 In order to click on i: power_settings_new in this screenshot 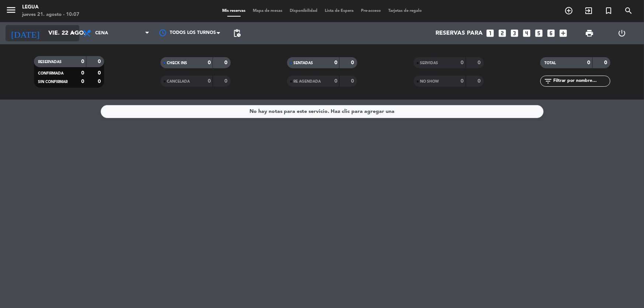, I will do `click(622, 34)`.